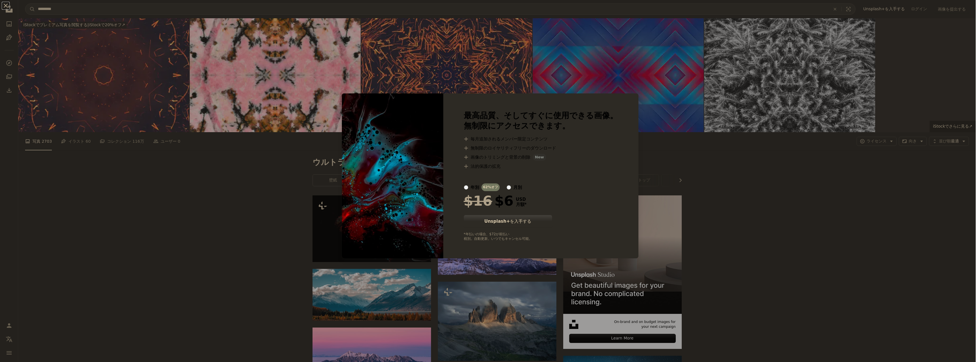 This screenshot has height=362, width=980. I want to click on div: $6, so click(489, 201).